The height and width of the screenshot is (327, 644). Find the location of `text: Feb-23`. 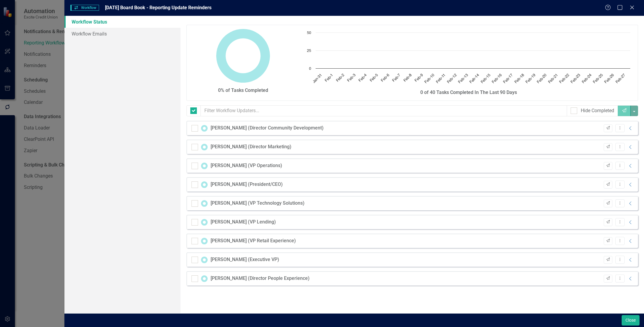

text: Feb-23 is located at coordinates (576, 79).